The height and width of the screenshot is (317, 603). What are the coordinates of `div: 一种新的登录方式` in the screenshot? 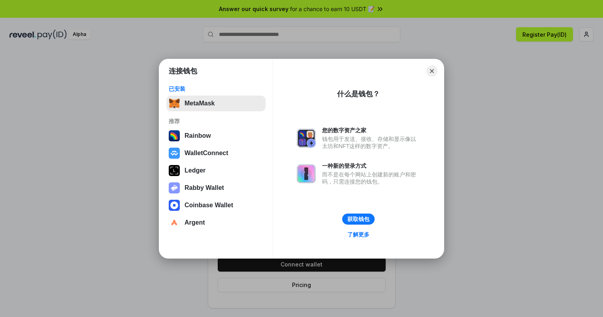 It's located at (371, 166).